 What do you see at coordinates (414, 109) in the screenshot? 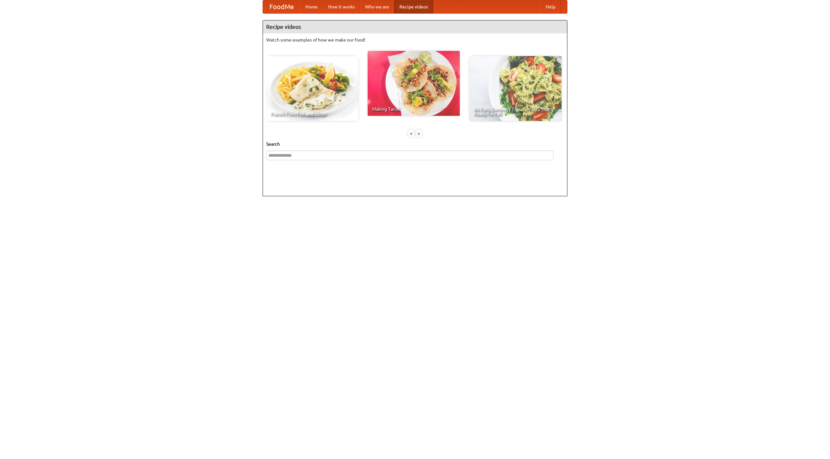
I see `span: Making Tacos` at bounding box center [414, 109].